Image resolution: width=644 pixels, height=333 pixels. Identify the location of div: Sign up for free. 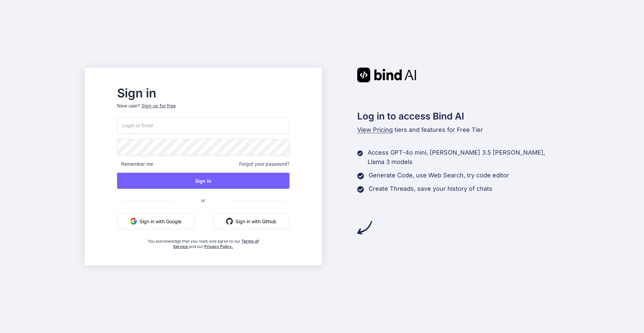
(158, 106).